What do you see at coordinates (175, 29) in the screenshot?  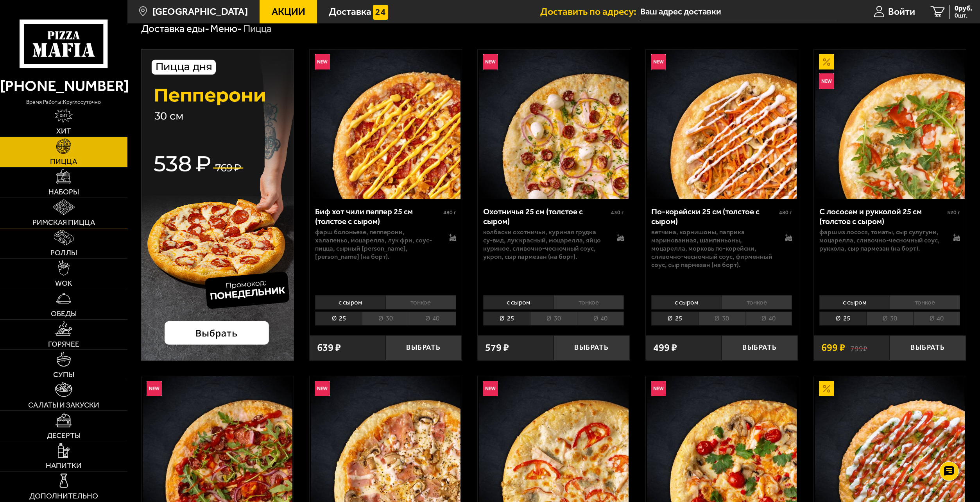 I see `a: Доставка еды-` at bounding box center [175, 29].